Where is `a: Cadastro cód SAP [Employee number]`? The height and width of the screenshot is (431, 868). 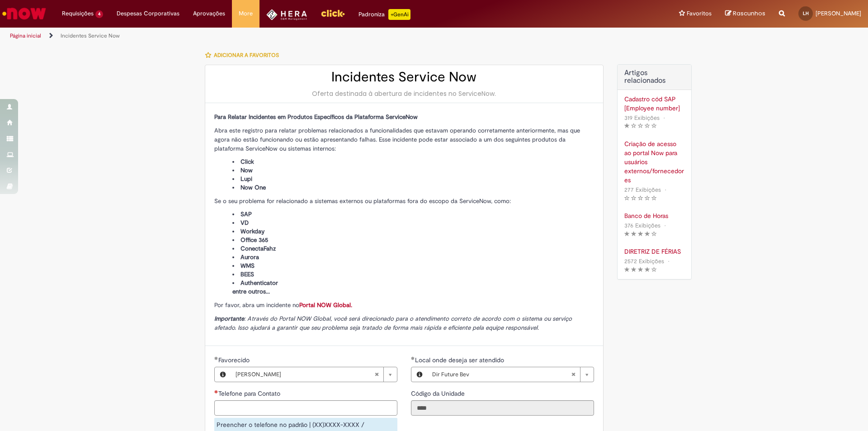 a: Cadastro cód SAP [Employee number] is located at coordinates (654, 103).